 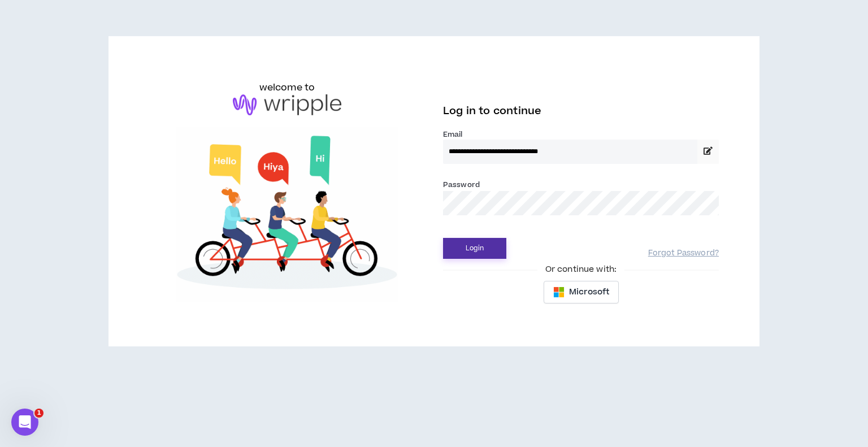 I want to click on span: Log in to continue, so click(x=493, y=111).